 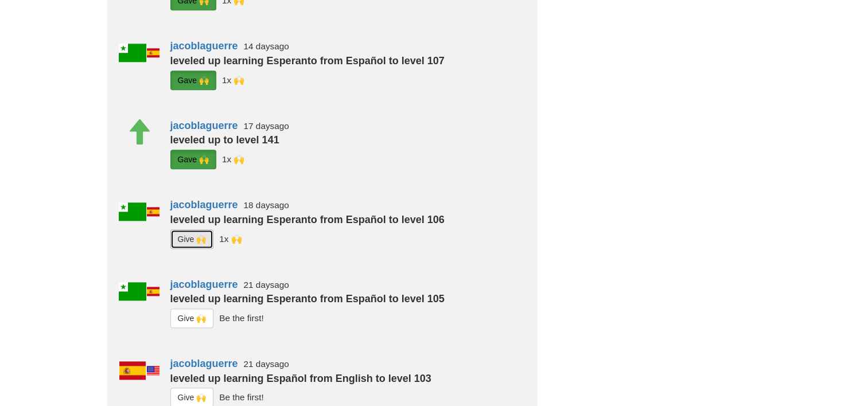 What do you see at coordinates (308, 61) in the screenshot?
I see `strong: leveled up learning Esperanto from Español to level 107` at bounding box center [308, 61].